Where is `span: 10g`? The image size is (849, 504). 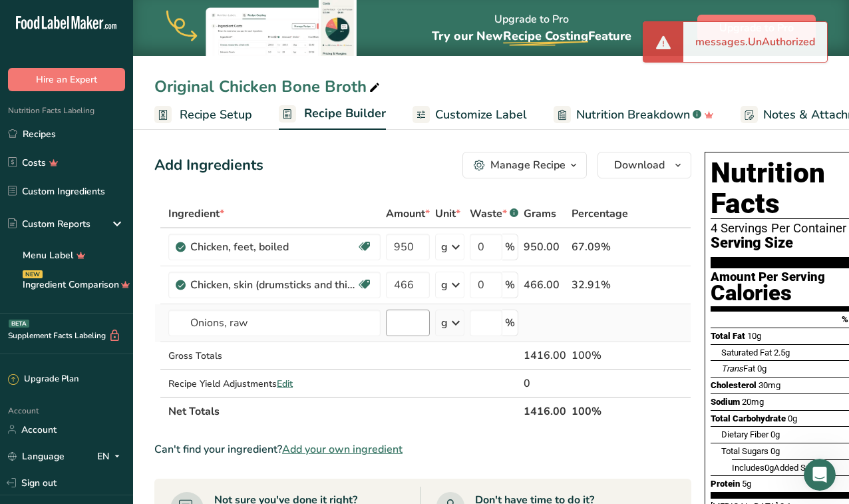 span: 10g is located at coordinates (754, 335).